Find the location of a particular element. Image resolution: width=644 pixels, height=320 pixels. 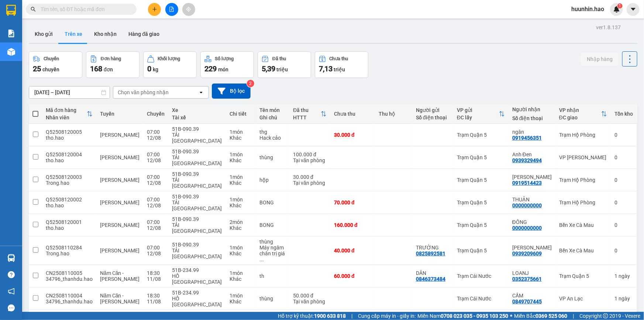

span: Miền Nam is located at coordinates (463, 316).